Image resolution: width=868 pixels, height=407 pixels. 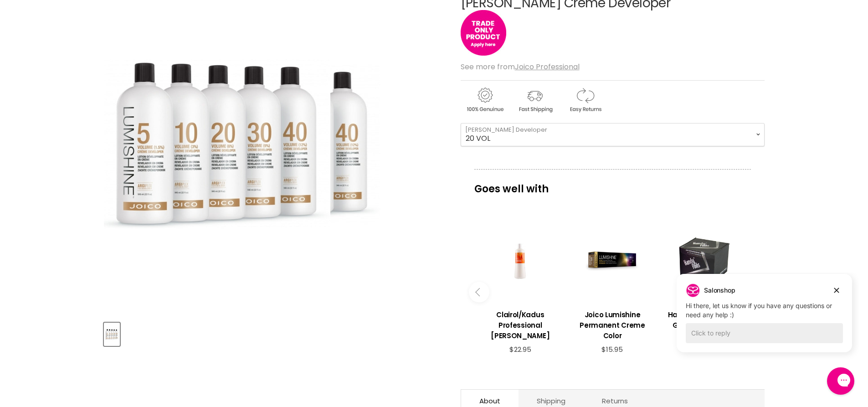 What do you see at coordinates (112, 334) in the screenshot?
I see `button: Joico Lumishine Creme Developer` at bounding box center [112, 334].